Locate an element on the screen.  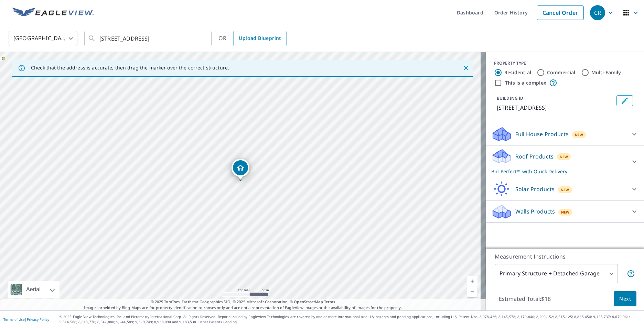
a: Cancel Order is located at coordinates (560, 13).